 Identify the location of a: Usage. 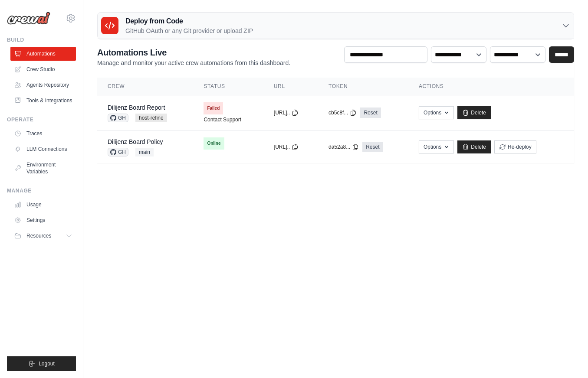
(43, 205).